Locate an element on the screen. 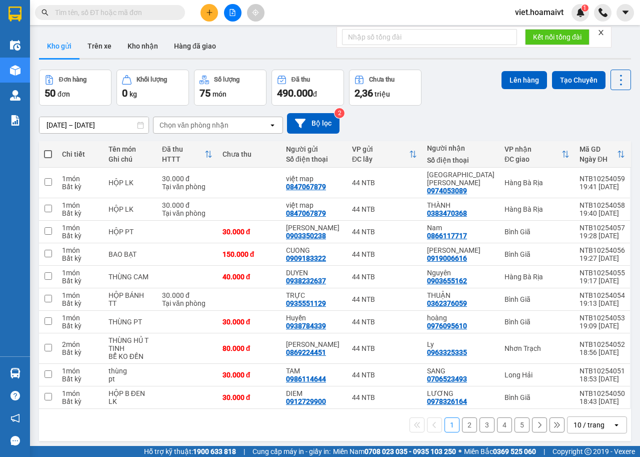  input: Tìm tên, số ĐT hoặc mã đơn is located at coordinates (114, 13).